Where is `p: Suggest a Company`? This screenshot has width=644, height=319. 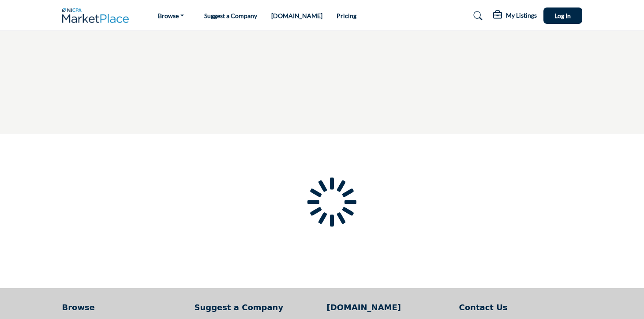 p: Suggest a Company is located at coordinates (256, 307).